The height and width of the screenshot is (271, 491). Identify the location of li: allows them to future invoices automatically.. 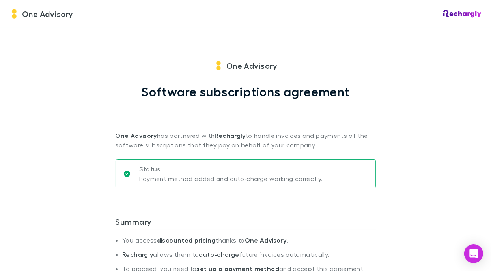
(249, 257).